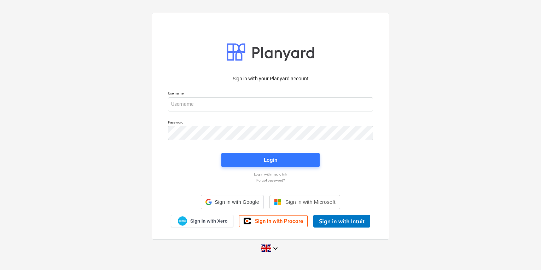  Describe the element at coordinates (310, 201) in the screenshot. I see `span: Sign in with Microsoft` at that location.